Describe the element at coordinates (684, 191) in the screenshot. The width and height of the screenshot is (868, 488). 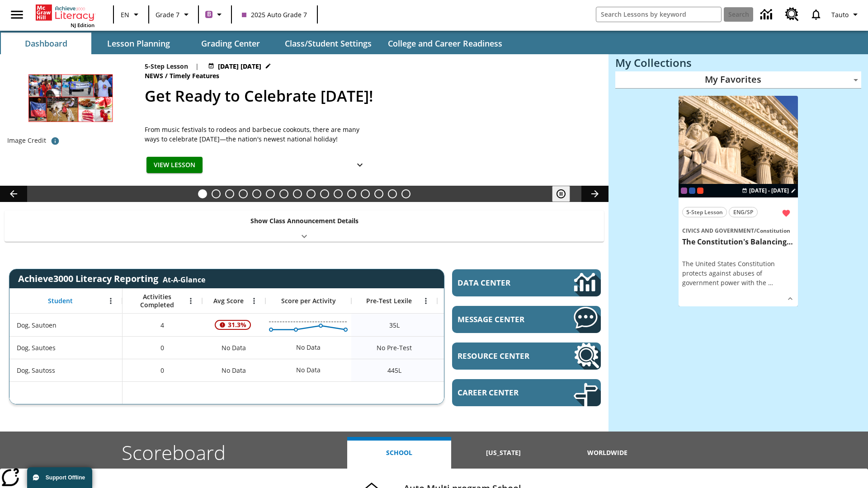
I see `div: Current Class` at that location.